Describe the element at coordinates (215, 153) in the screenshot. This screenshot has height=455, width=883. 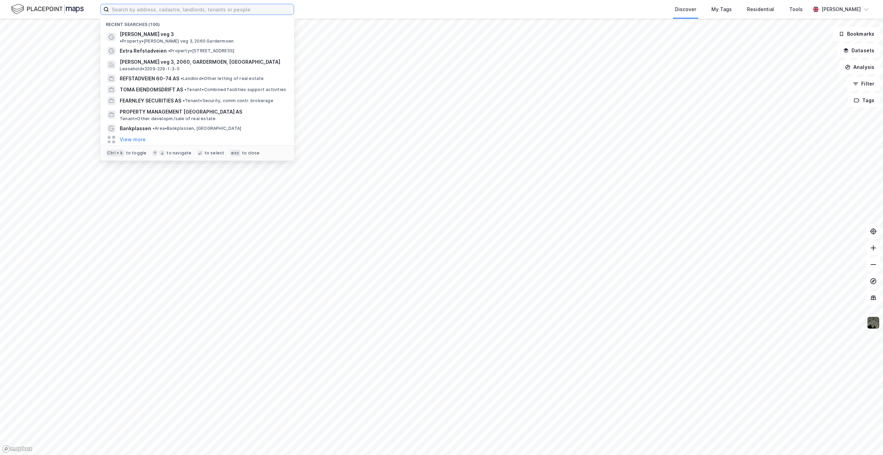
I see `div: to select` at that location.